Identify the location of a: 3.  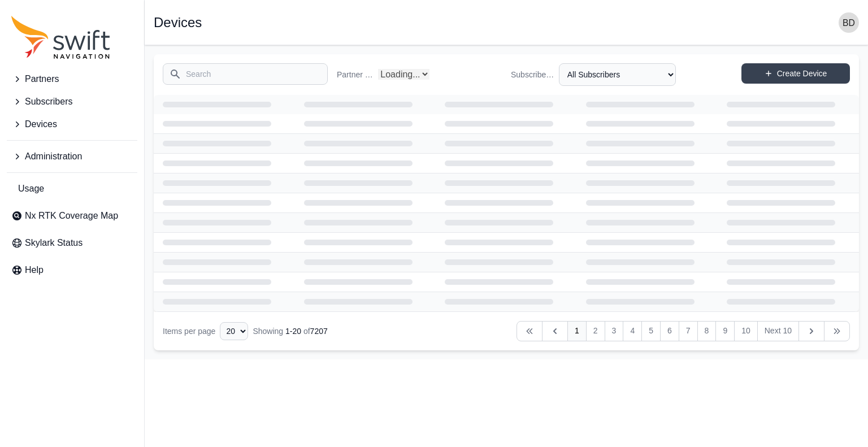
(615, 331).